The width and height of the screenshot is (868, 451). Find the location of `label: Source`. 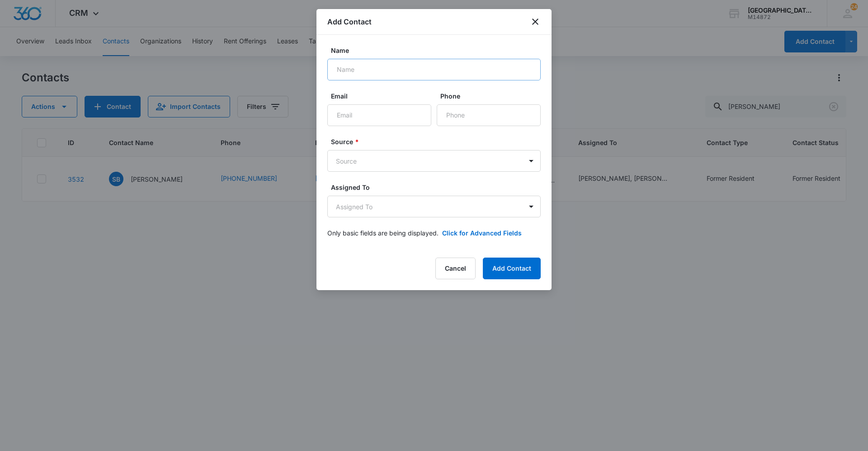

label: Source is located at coordinates (438, 141).